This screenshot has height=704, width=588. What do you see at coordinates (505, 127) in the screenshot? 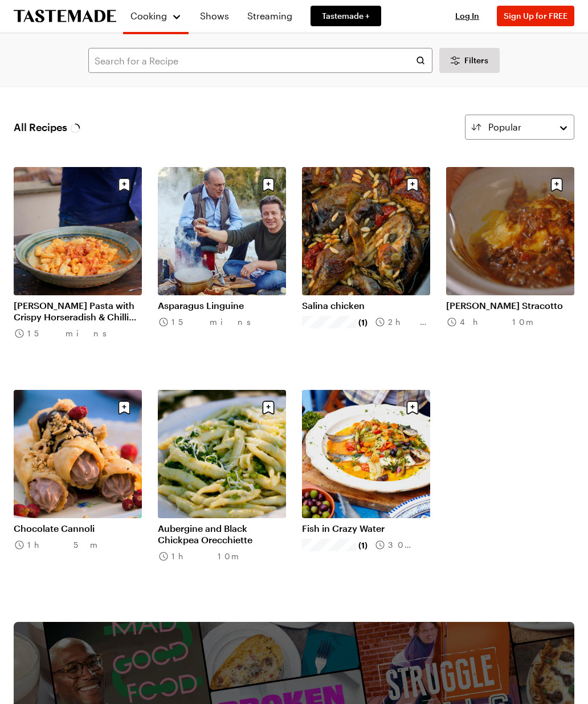
I see `span: Popular` at bounding box center [505, 127].